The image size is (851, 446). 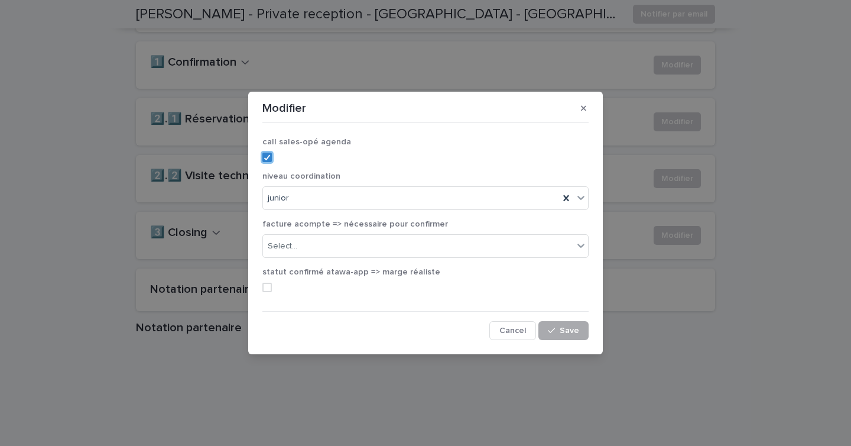 What do you see at coordinates (351, 272) in the screenshot?
I see `span: statut confirmé atawa-app => marge réaliste` at bounding box center [351, 272].